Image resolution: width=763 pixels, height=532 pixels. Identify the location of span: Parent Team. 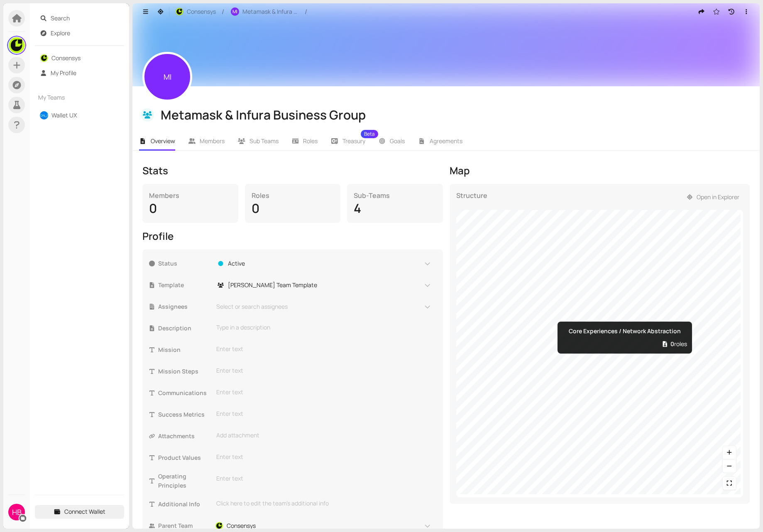
(185, 525).